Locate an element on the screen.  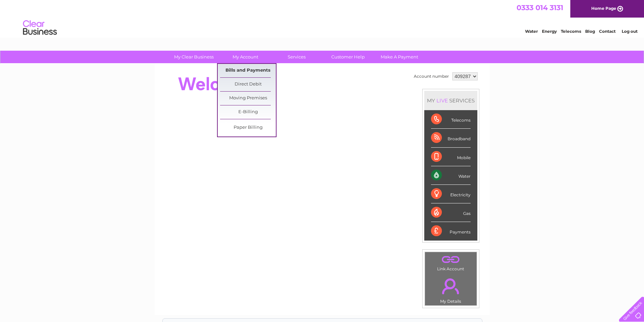
div: LIVE is located at coordinates (442, 100).